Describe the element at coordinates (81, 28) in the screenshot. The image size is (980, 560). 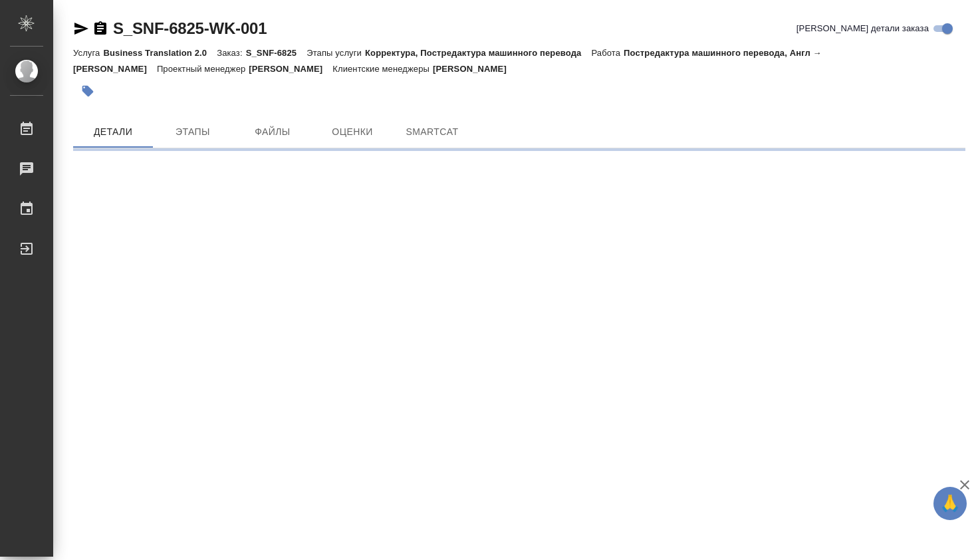
I see `button: Скопировать ссылку для ЯМессенджера` at that location.